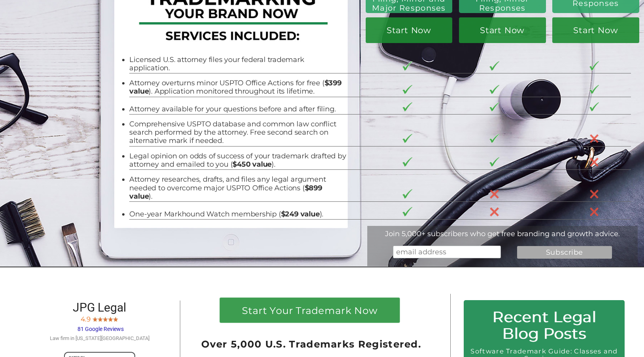 The height and width of the screenshot is (357, 644). I want to click on li: One-year Markhound Watch membership ( )., so click(237, 214).